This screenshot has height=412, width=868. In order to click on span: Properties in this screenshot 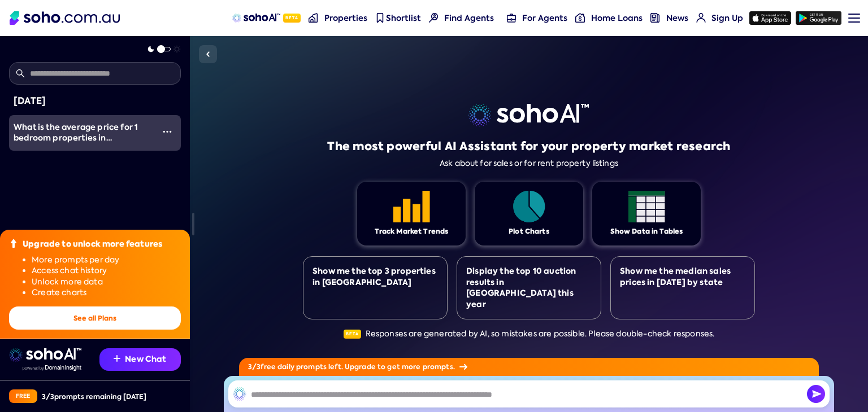, I will do `click(346, 18)`.